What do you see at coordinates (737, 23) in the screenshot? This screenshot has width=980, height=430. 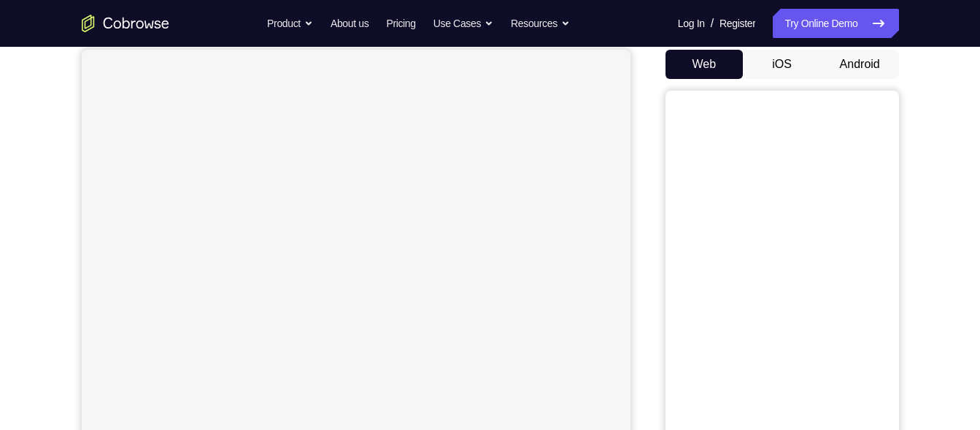 I see `a: Register` at bounding box center [737, 23].